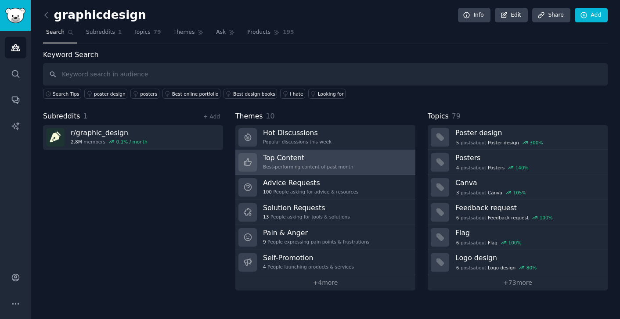 This screenshot has height=319, width=620. What do you see at coordinates (212, 117) in the screenshot?
I see `a: + Add` at bounding box center [212, 117].